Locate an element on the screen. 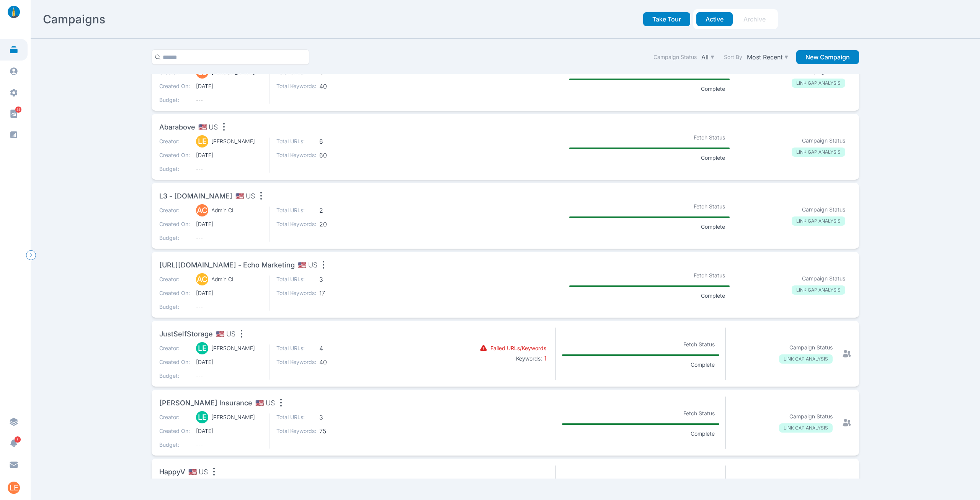 This screenshot has height=500, width=980. h2: Campaigns is located at coordinates (74, 19).